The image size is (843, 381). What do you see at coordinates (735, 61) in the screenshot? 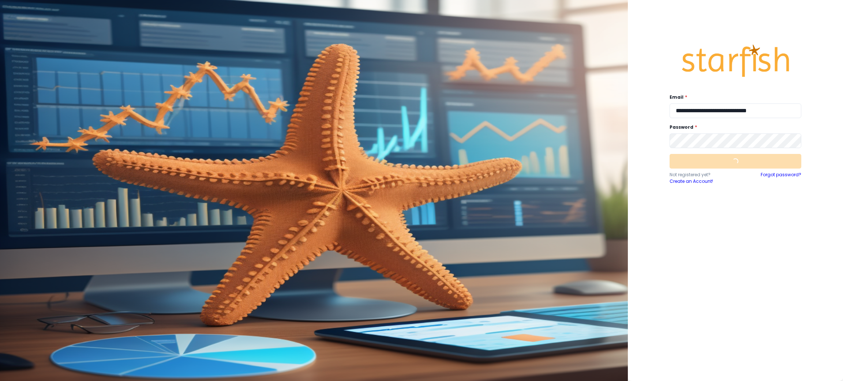
I see `img: Logo.42cb71d561138c82c4ab.png` at bounding box center [735, 61].